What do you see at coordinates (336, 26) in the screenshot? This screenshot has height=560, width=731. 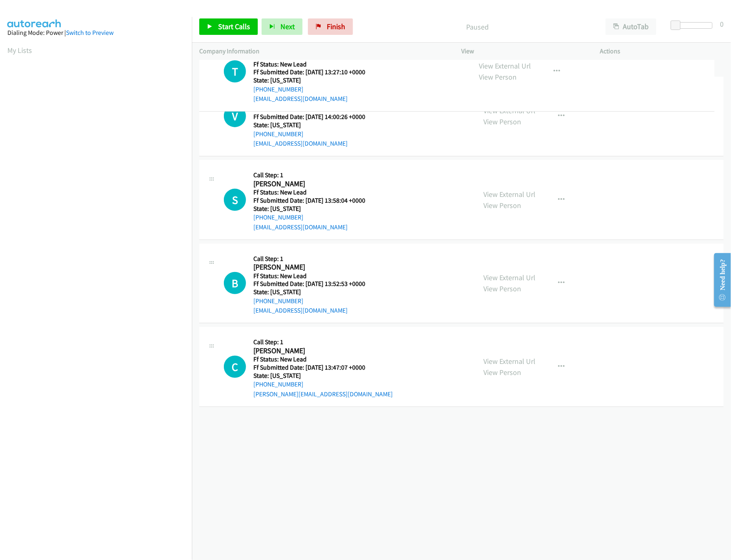 I see `span: Finish` at bounding box center [336, 26].